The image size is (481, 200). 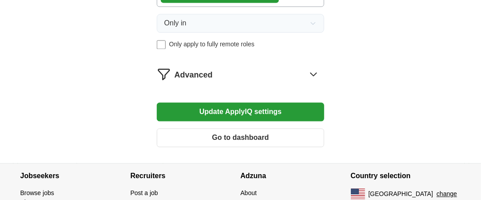 What do you see at coordinates (161, 44) in the screenshot?
I see `input: Only apply to fully remote roles` at bounding box center [161, 44].